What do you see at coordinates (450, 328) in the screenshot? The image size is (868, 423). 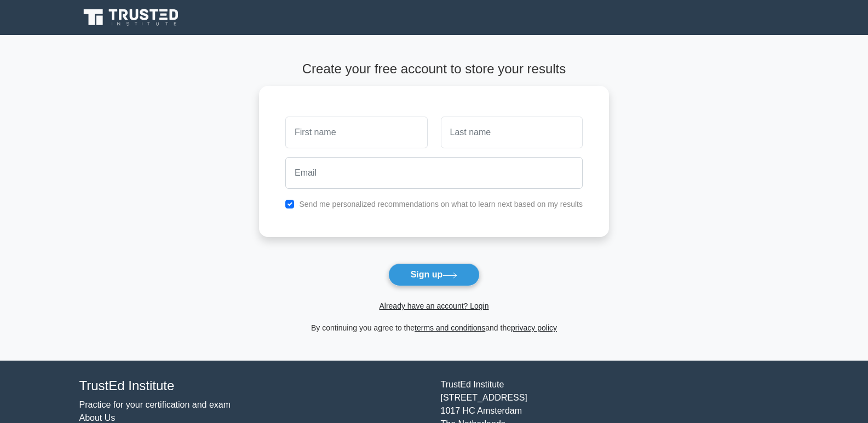 I see `a: terms and conditions` at bounding box center [450, 328].